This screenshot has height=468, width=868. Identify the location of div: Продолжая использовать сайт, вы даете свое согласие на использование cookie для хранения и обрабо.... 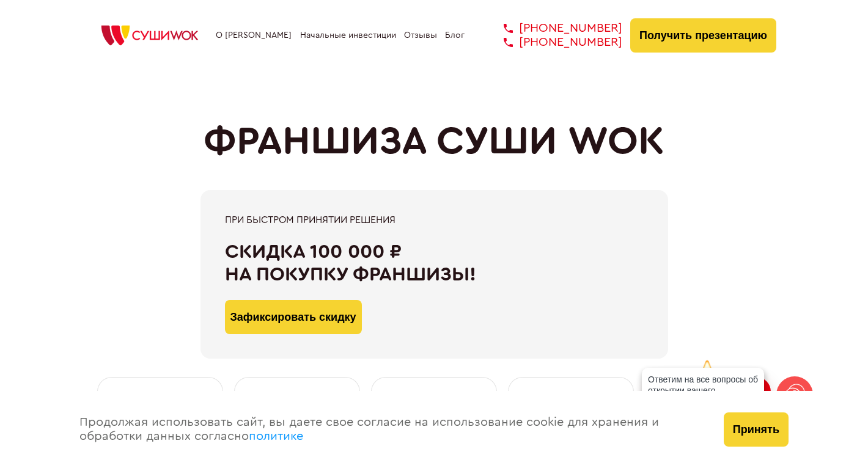
(389, 430).